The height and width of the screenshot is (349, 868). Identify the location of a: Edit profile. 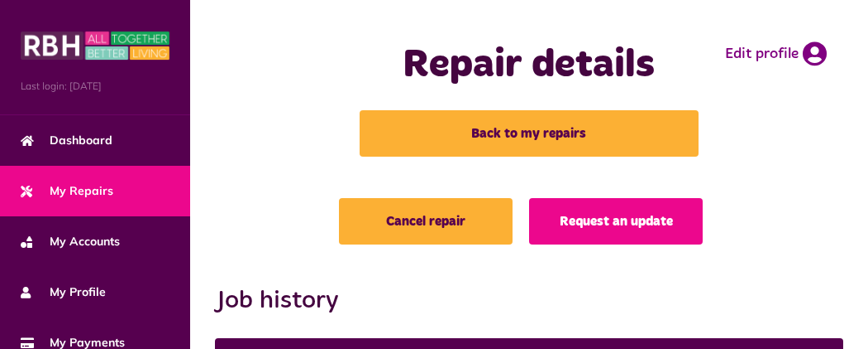
(776, 54).